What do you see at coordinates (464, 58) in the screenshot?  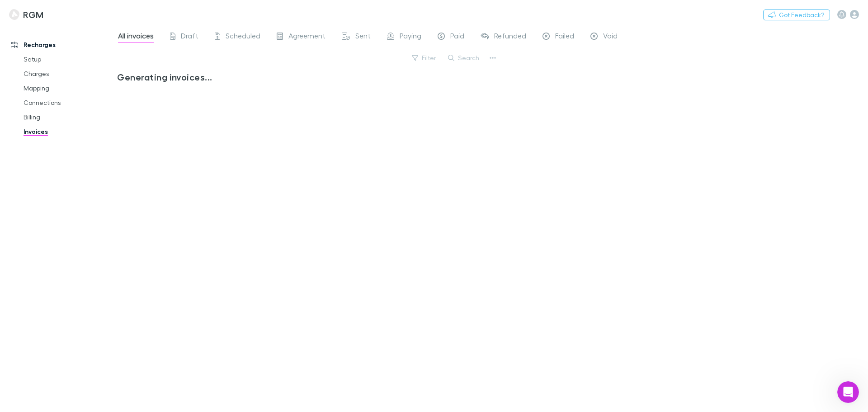 I see `button: Search` at bounding box center [464, 58].